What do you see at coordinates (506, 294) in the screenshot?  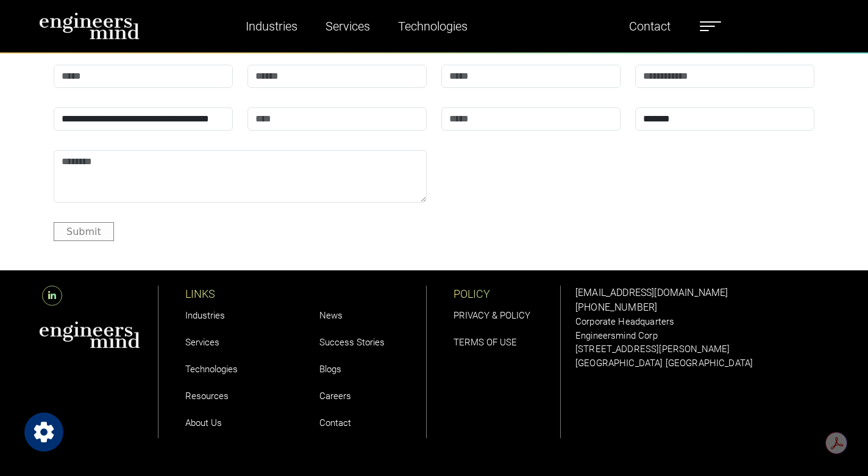 I see `p: POLICY` at bounding box center [506, 294].